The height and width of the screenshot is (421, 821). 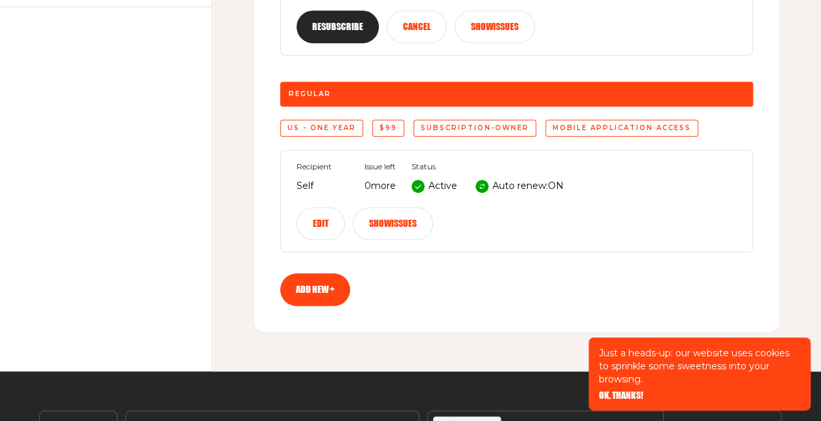 What do you see at coordinates (321, 128) in the screenshot?
I see `div: US - One Year` at bounding box center [321, 128].